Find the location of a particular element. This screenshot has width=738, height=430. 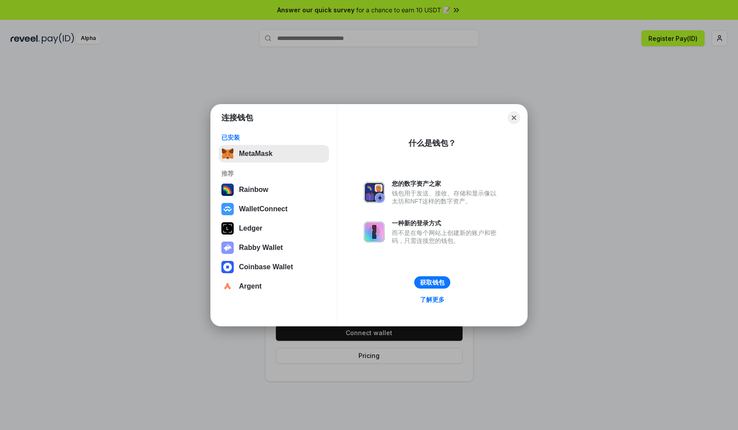

button: Ledger is located at coordinates (274, 228).